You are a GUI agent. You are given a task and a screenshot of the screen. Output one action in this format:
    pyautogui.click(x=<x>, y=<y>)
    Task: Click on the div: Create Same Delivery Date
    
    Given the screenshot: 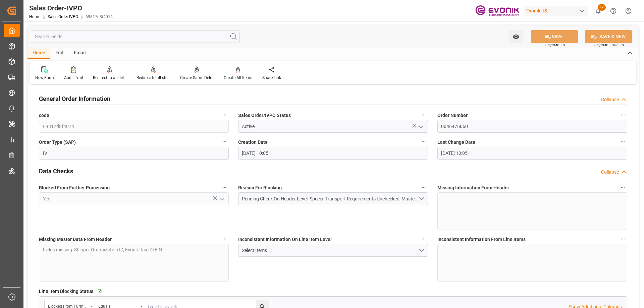 What is the action you would take?
    pyautogui.click(x=197, y=78)
    